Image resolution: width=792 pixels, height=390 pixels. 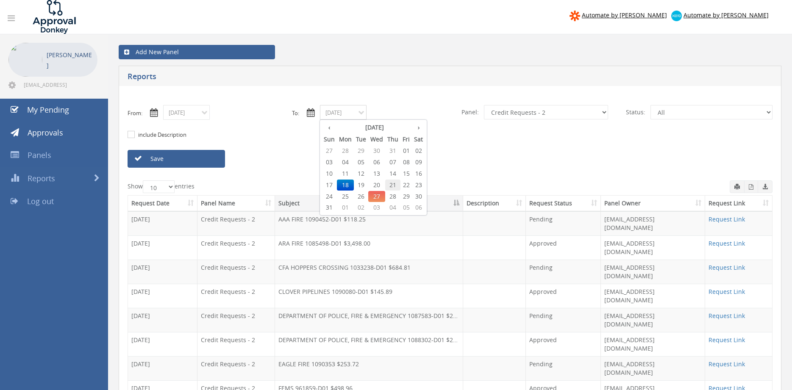 I want to click on span: 16, so click(x=418, y=174).